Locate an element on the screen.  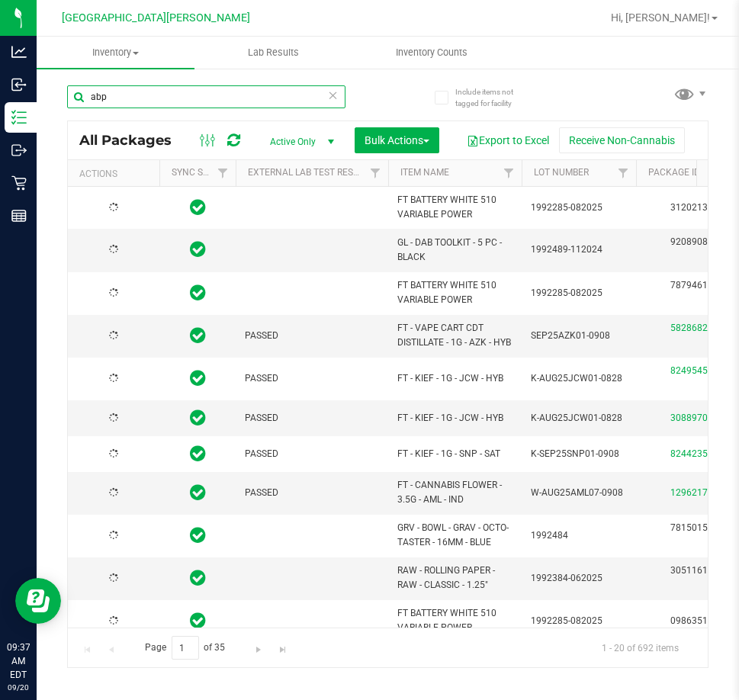
a: External Lab Test Result is located at coordinates (307, 172).